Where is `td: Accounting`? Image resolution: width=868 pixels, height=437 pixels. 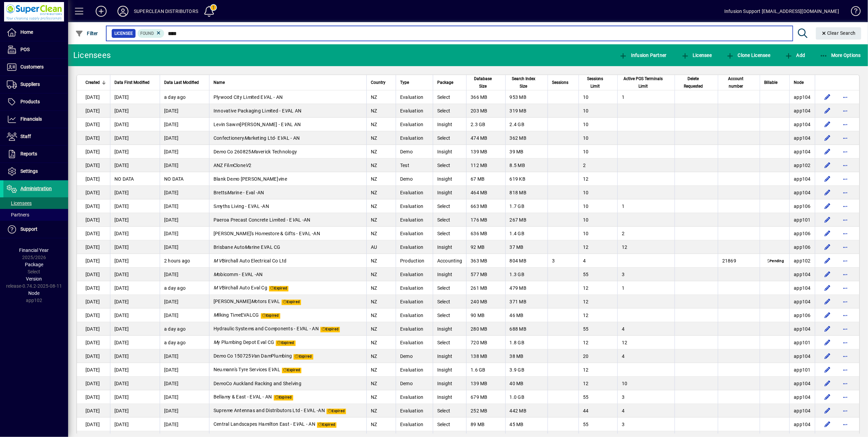
td: Accounting is located at coordinates (450, 261).